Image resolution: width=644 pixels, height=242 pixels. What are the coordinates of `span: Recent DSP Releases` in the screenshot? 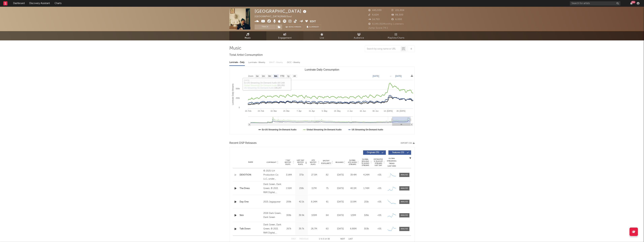 It's located at (243, 143).